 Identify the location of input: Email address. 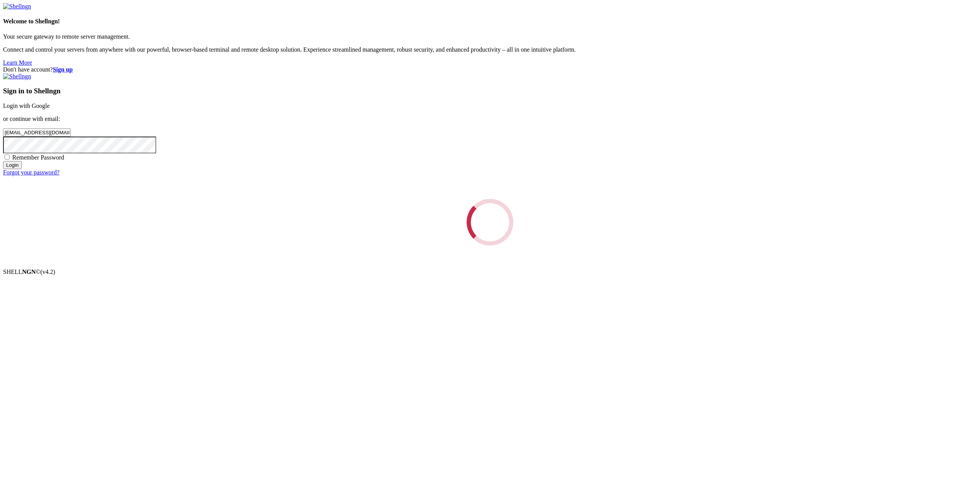
(37, 132).